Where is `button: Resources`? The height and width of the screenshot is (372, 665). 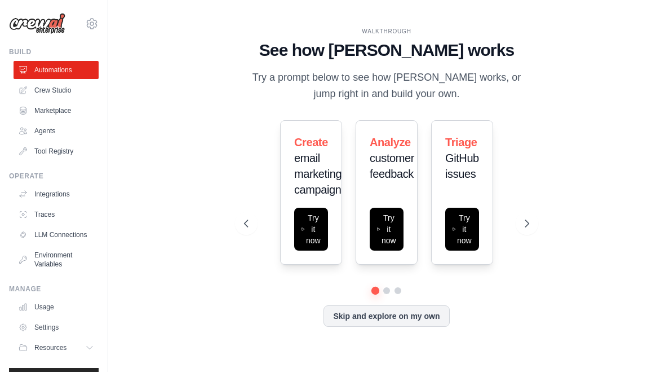
button: Resources is located at coordinates (56, 347).